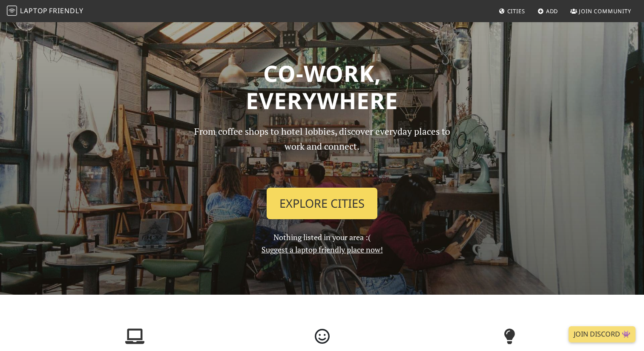  What do you see at coordinates (322, 203) in the screenshot?
I see `a: Explore Cities` at bounding box center [322, 203].